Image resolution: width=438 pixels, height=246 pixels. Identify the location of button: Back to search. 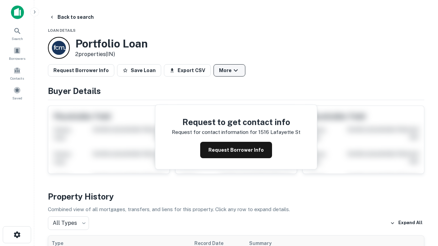
(72, 17).